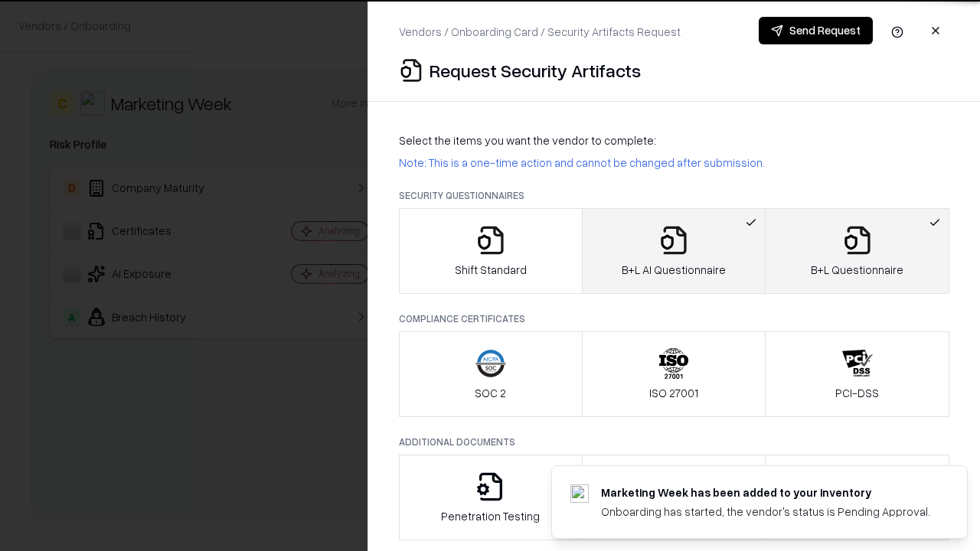  What do you see at coordinates (490, 393) in the screenshot?
I see `p: SOC 2` at bounding box center [490, 393].